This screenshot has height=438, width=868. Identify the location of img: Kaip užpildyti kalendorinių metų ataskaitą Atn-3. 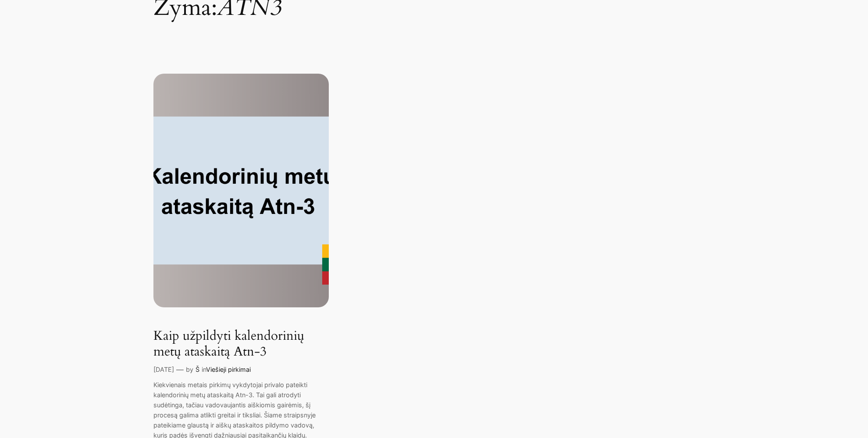
(241, 190).